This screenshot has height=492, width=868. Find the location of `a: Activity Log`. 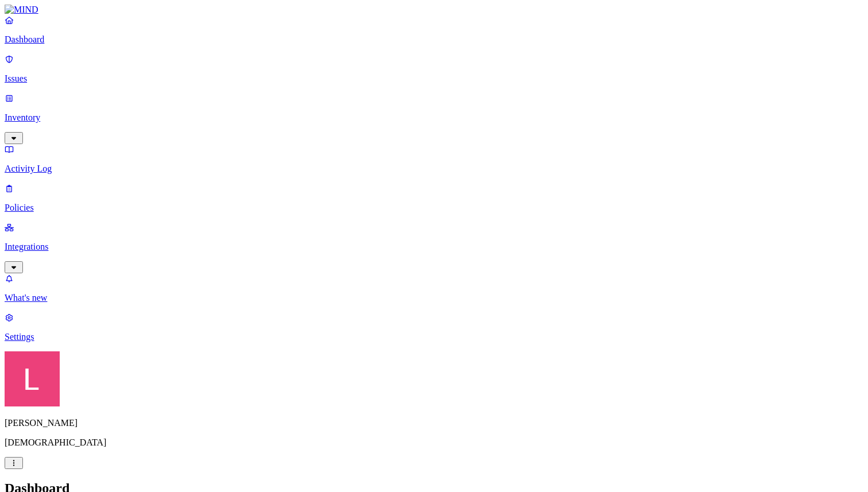

a: Activity Log is located at coordinates (434, 159).